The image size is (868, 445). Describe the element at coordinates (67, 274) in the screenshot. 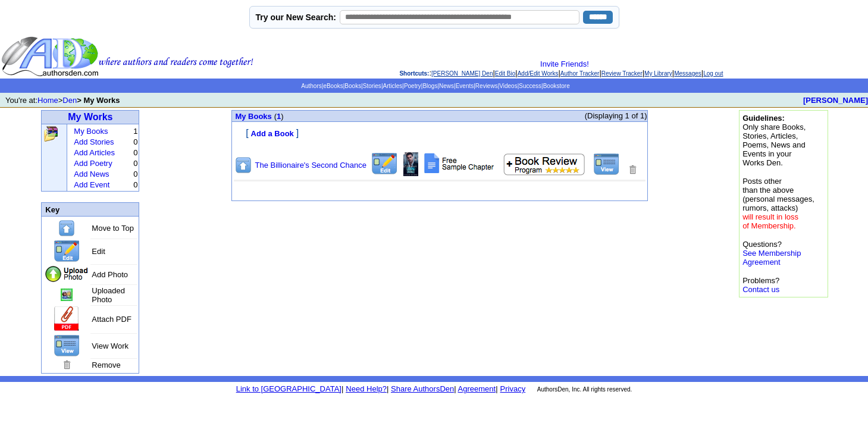

I see `img: Add Photo` at that location.